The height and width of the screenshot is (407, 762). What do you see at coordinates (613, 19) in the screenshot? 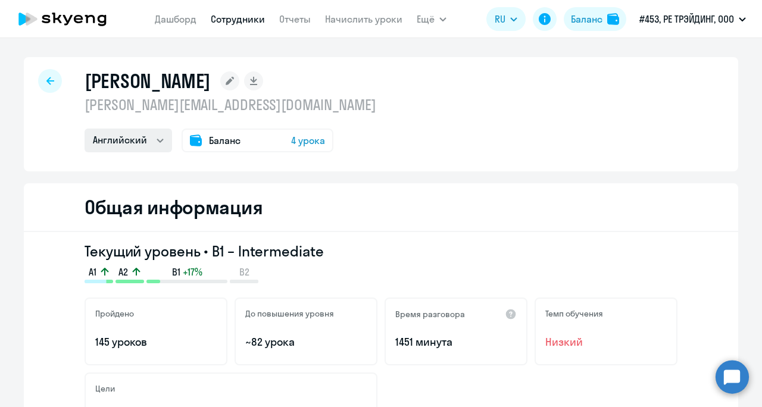
I see `img: balance` at bounding box center [613, 19].